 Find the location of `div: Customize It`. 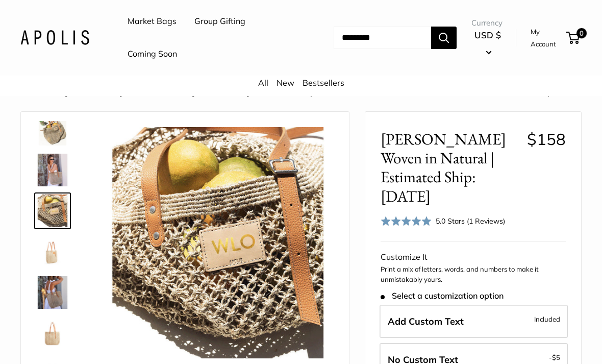

div: Customize It is located at coordinates (473, 257).